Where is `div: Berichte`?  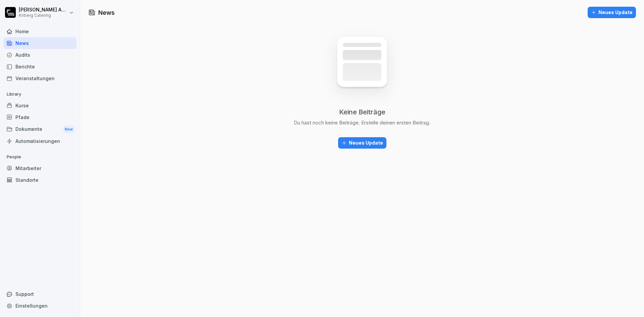 div: Berichte is located at coordinates (40, 67).